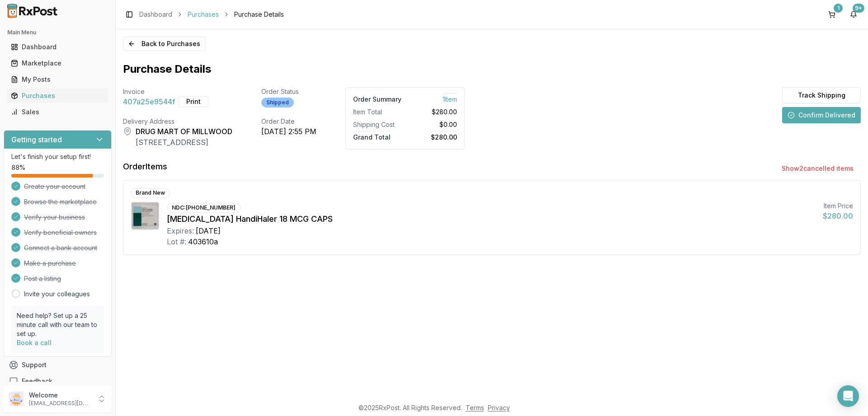 The width and height of the screenshot is (868, 416). I want to click on div: Order Status, so click(289, 92).